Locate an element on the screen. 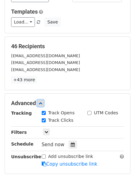 This screenshot has width=135, height=178. a: Load... is located at coordinates (23, 22).